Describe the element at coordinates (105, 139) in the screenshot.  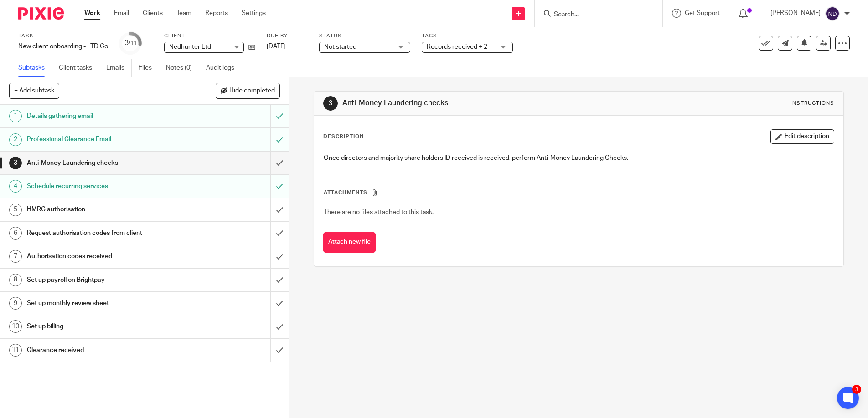
I see `h1: Professional Clearance Email` at that location.